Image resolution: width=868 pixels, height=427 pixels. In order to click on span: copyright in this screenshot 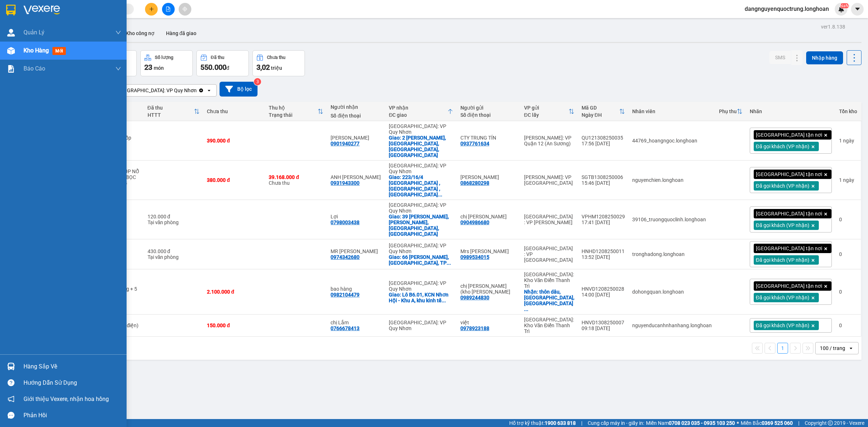, I will do `click(830, 423)`.